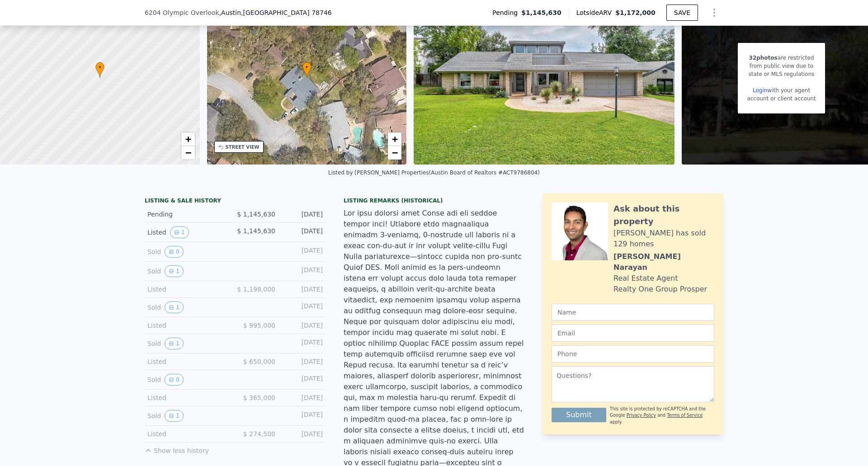  What do you see at coordinates (256, 289) in the screenshot?
I see `span: $ 1,198,000` at bounding box center [256, 289].